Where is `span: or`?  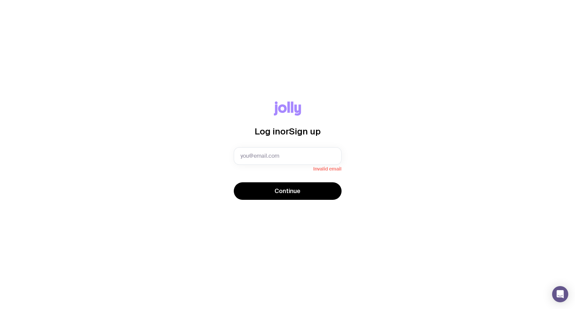
span: or is located at coordinates (285, 131).